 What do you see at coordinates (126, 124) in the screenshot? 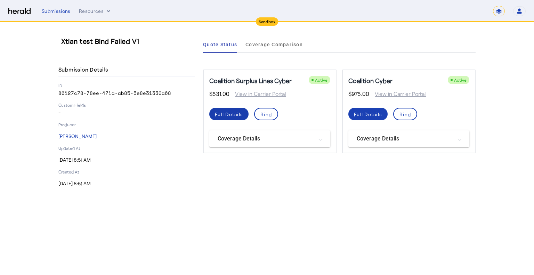
I see `p: Producer` at bounding box center [126, 124].